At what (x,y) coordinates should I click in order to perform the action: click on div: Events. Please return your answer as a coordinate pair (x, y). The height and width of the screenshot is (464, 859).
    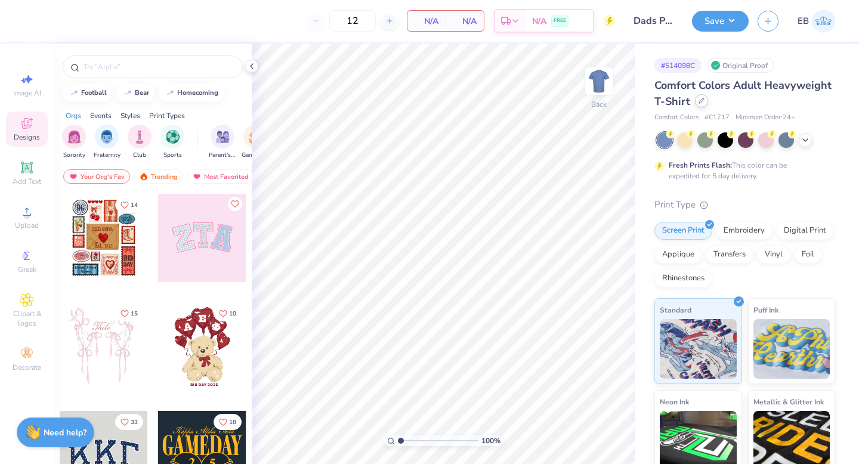
    Looking at the image, I should click on (101, 116).